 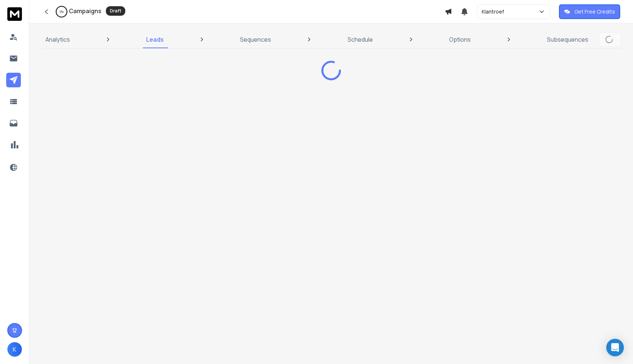 What do you see at coordinates (494, 11) in the screenshot?
I see `p: Klantroef` at bounding box center [494, 11].